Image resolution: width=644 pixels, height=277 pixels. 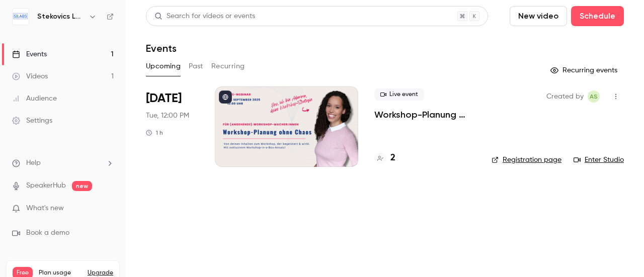 What do you see at coordinates (30, 76) in the screenshot?
I see `div: Videos` at bounding box center [30, 76].